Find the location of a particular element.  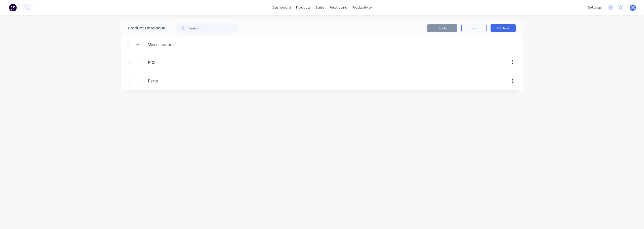

div: settings is located at coordinates (595, 8).